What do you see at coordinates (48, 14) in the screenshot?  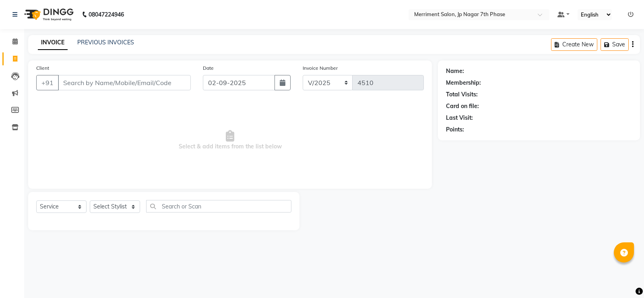 I see `img: logo` at bounding box center [48, 14].